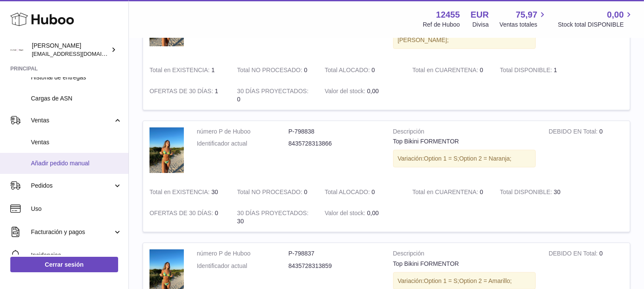 The height and width of the screenshot is (289, 644). What do you see at coordinates (72, 185) in the screenshot?
I see `span: Pedidos` at bounding box center [72, 185].